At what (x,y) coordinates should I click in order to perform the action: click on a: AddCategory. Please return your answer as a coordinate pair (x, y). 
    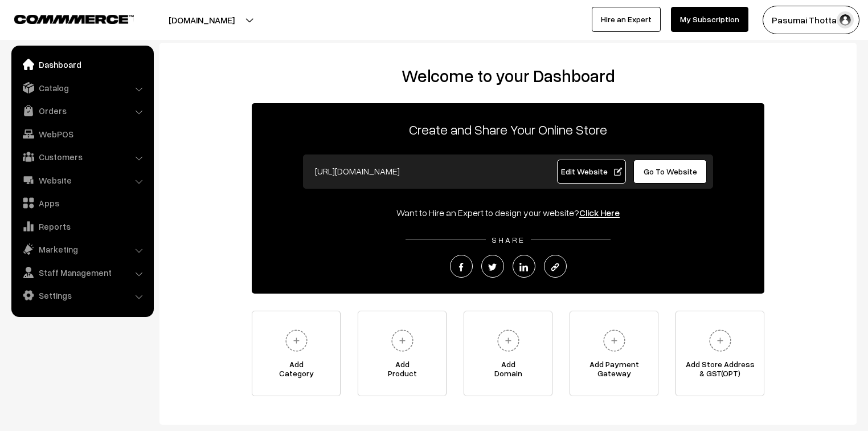
    Looking at the image, I should click on (296, 353).